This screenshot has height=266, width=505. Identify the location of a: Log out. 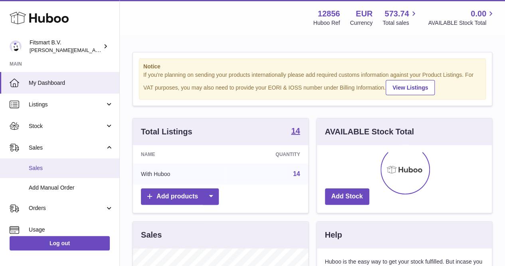
(60, 243).